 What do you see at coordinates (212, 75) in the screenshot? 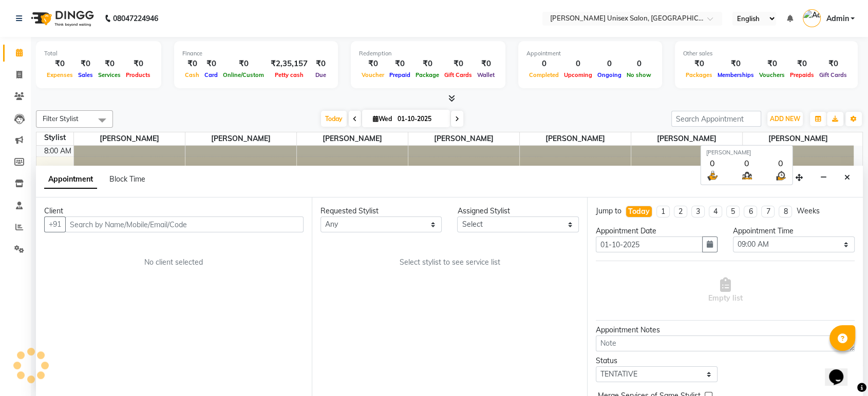
I see `span: Card` at bounding box center [212, 75].